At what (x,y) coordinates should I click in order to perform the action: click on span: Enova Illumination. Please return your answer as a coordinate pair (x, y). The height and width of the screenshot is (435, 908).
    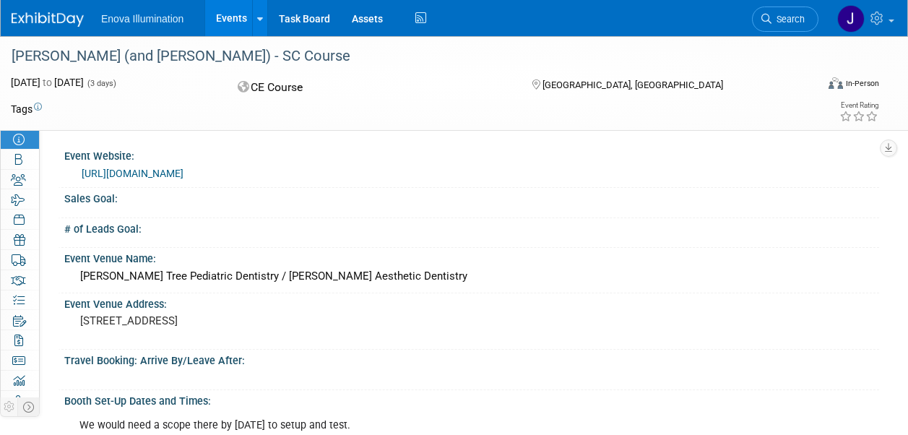
    Looking at the image, I should click on (142, 19).